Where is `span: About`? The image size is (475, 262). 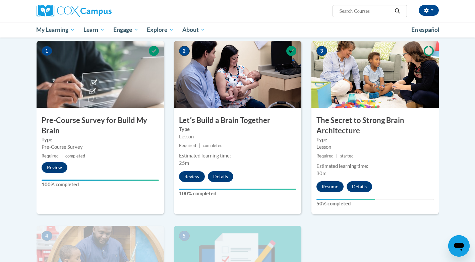 span: About is located at coordinates (194, 30).